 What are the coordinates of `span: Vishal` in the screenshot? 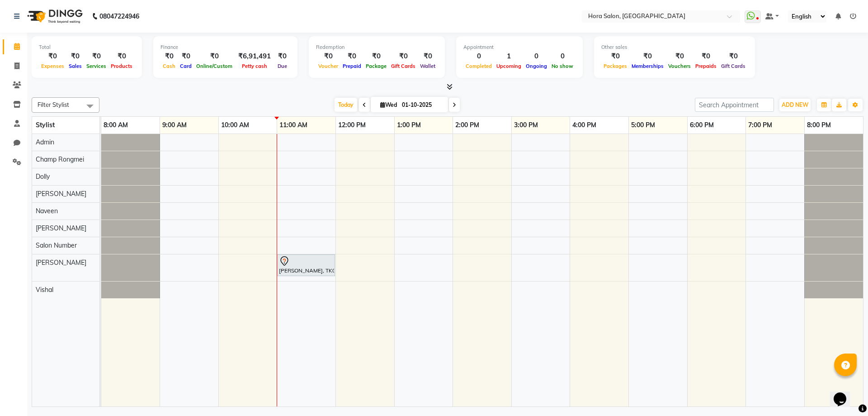 It's located at (45, 289).